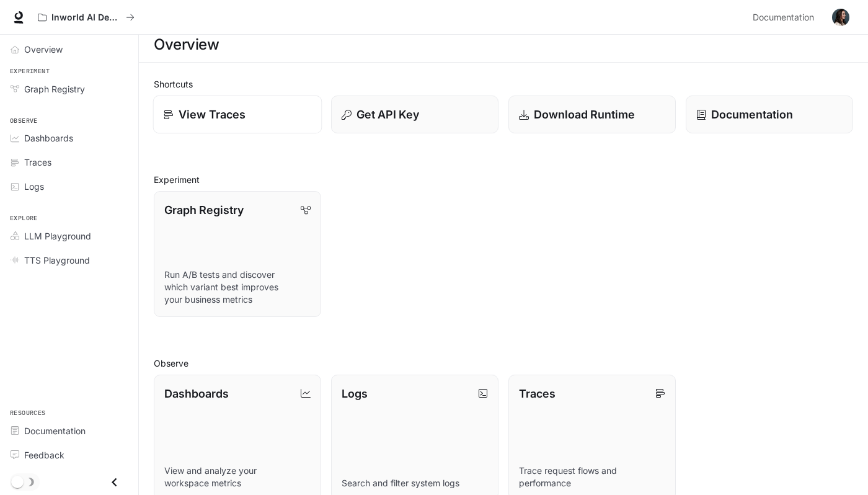 This screenshot has height=495, width=868. I want to click on span: Dashboards, so click(48, 138).